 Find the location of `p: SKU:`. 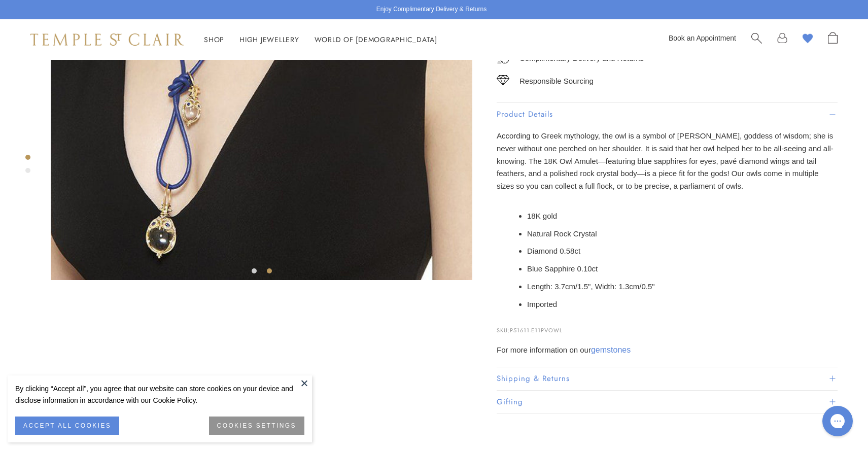

p: SKU: is located at coordinates (667, 326).